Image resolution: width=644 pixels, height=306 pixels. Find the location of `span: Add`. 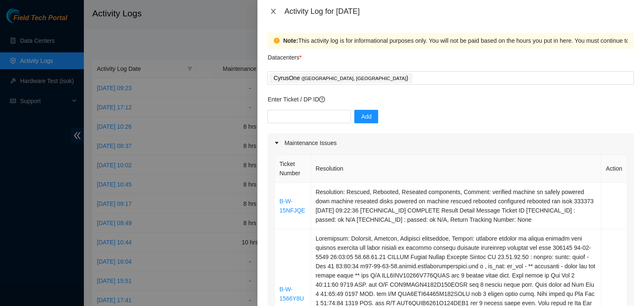

span: Add is located at coordinates (366, 117).